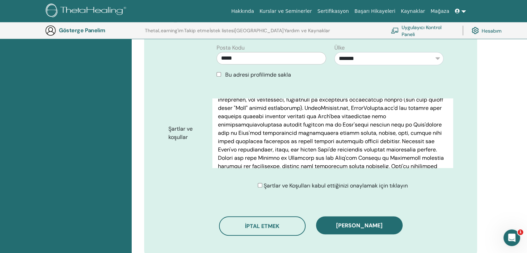  What do you see at coordinates (413, 11) in the screenshot?
I see `font: Kaynaklar` at bounding box center [413, 11].